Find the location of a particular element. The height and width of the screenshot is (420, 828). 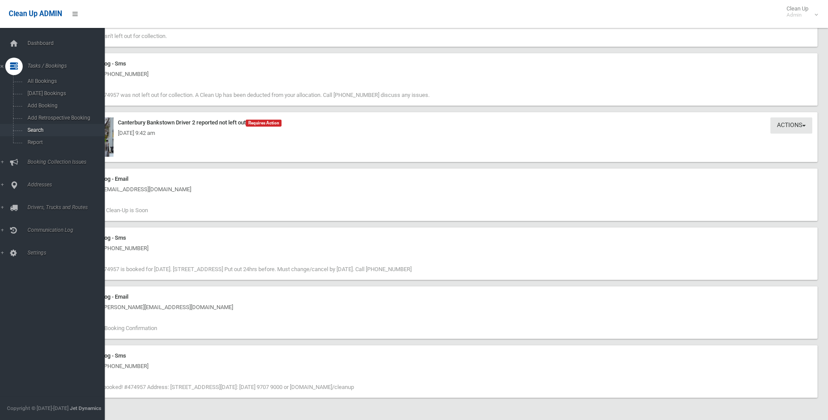

span: Search is located at coordinates (64, 130).